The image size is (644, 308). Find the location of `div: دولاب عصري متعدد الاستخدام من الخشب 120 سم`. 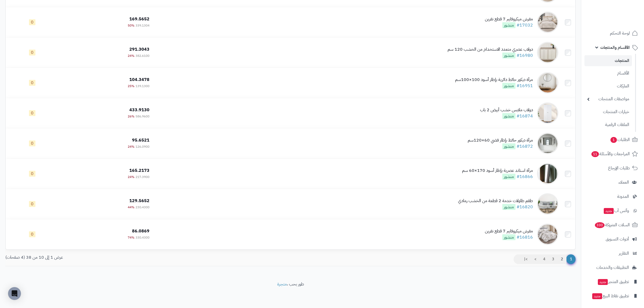

div: دولاب عصري متعدد الاستخدام من الخشب 120 سم is located at coordinates (490, 49).